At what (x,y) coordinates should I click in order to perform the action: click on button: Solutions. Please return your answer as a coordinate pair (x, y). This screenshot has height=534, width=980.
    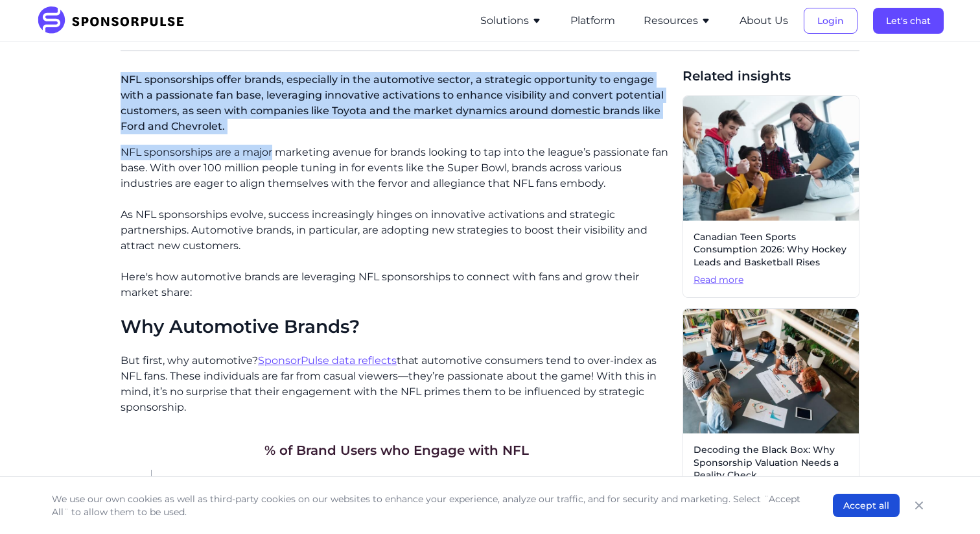
    Looking at the image, I should click on (510, 21).